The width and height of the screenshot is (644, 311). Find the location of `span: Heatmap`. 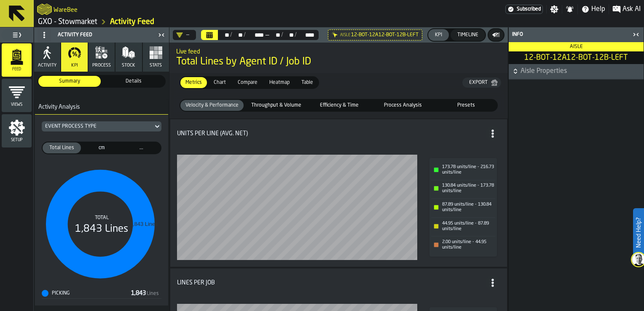

span: Heatmap is located at coordinates (279, 82).